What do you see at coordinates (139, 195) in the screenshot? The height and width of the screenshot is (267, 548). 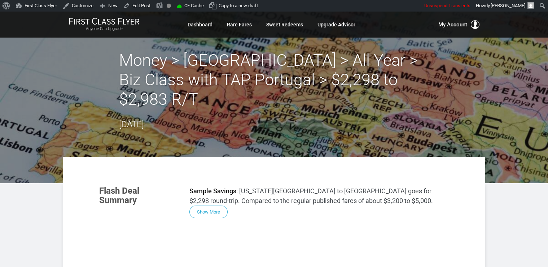 I see `h3: Flash Deal Summary` at bounding box center [139, 195].